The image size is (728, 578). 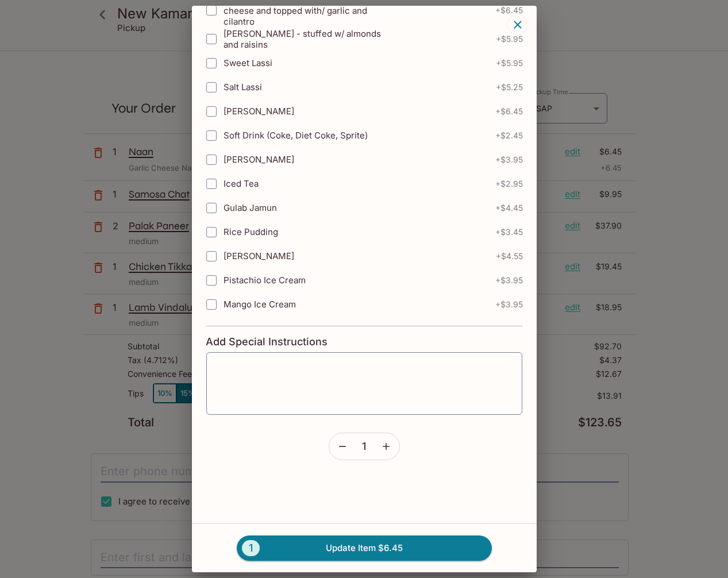 What do you see at coordinates (364, 342) in the screenshot?
I see `h4: Add Special Instructions` at bounding box center [364, 342].